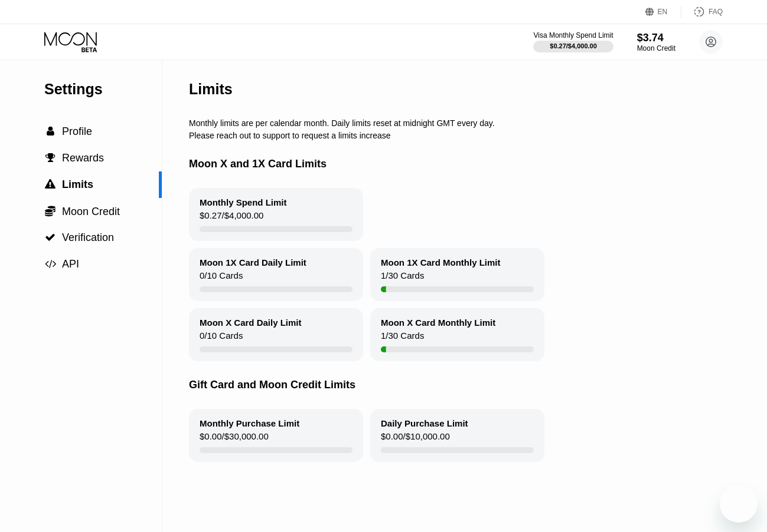 This screenshot has width=767, height=532. What do you see at coordinates (71, 264) in the screenshot?
I see `span: API` at bounding box center [71, 264].